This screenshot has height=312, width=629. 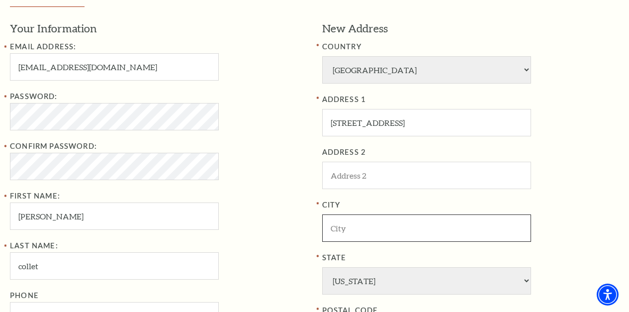 I want to click on label: Last Name:, so click(x=34, y=245).